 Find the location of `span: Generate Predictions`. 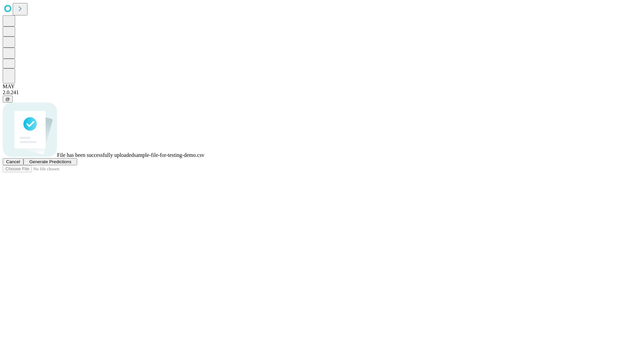

span: Generate Predictions is located at coordinates (50, 161).